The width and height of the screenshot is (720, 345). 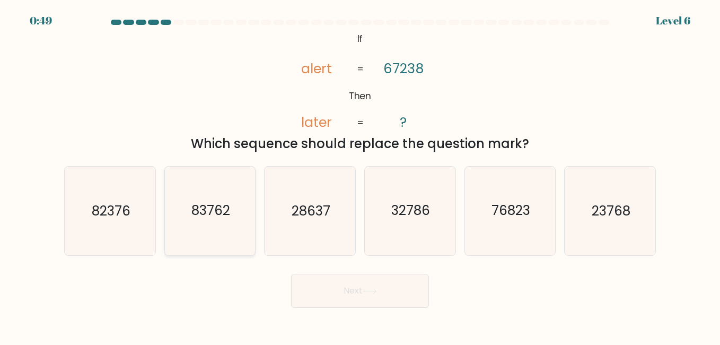 I want to click on div: Level 6, so click(x=673, y=21).